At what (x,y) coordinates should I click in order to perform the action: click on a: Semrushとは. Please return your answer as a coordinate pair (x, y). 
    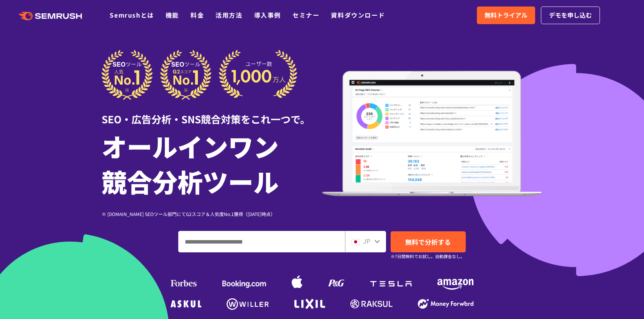
    Looking at the image, I should click on (131, 15).